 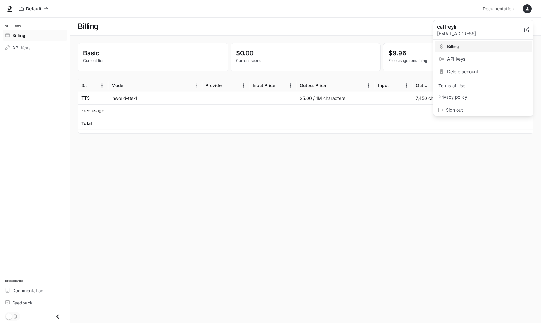 I want to click on span: Terms of Use, so click(x=483, y=86).